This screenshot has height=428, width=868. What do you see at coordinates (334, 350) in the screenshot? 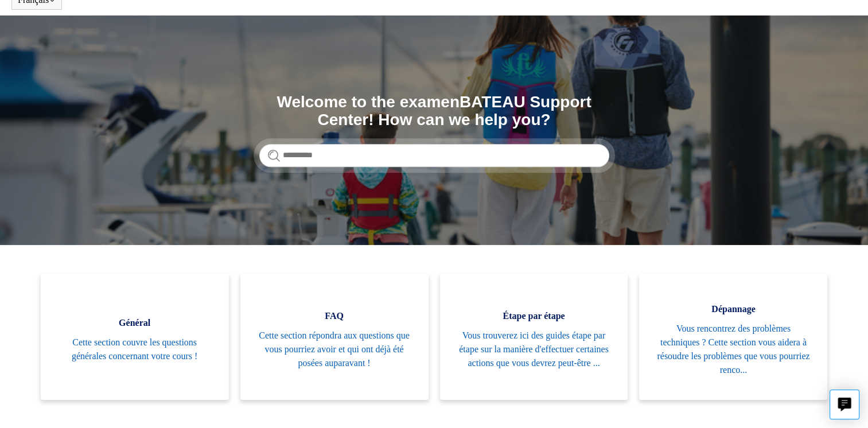
I see `span: Cette section répondra aux questions que vous pourriez avoir et qui ont déjà été posées auparavant !` at bounding box center [334, 350].